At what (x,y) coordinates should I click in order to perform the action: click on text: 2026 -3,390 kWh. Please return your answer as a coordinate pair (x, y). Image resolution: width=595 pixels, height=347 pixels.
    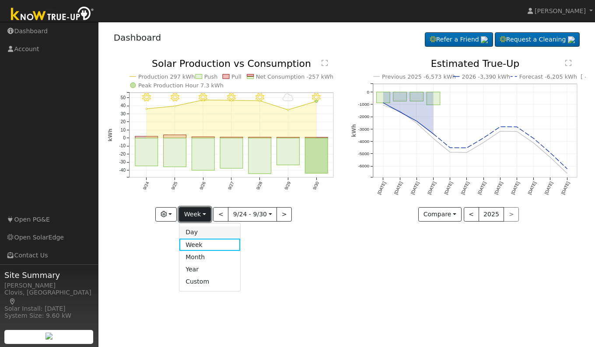
    Looking at the image, I should click on (486, 77).